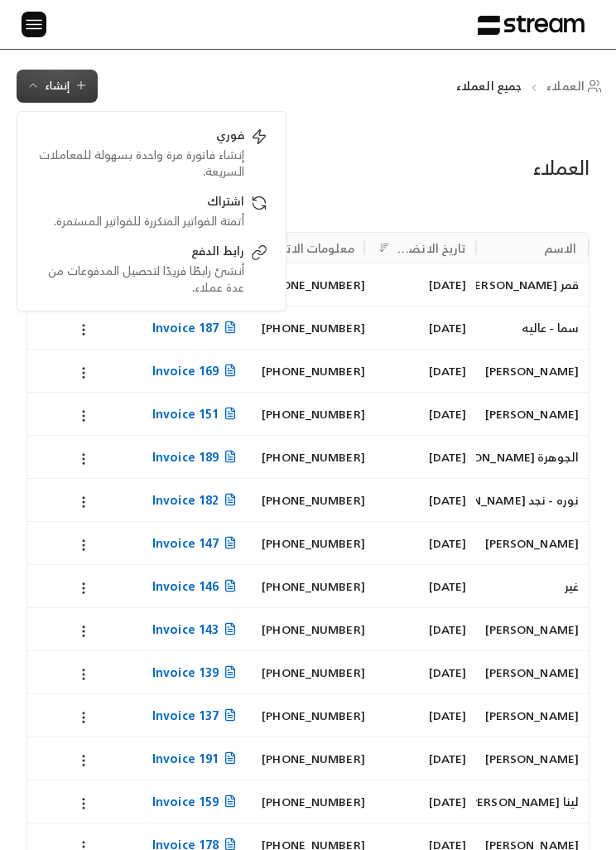  What do you see at coordinates (197, 672) in the screenshot?
I see `span: Invoice 139` at bounding box center [197, 672].